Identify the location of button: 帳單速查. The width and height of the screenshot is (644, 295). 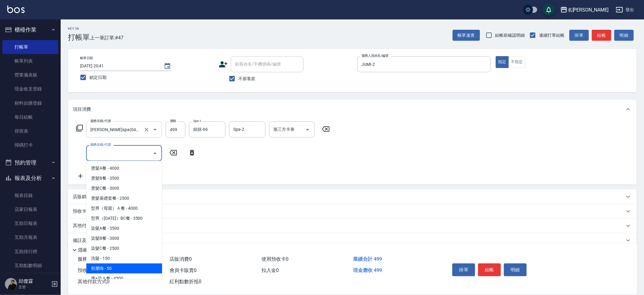
(466, 35).